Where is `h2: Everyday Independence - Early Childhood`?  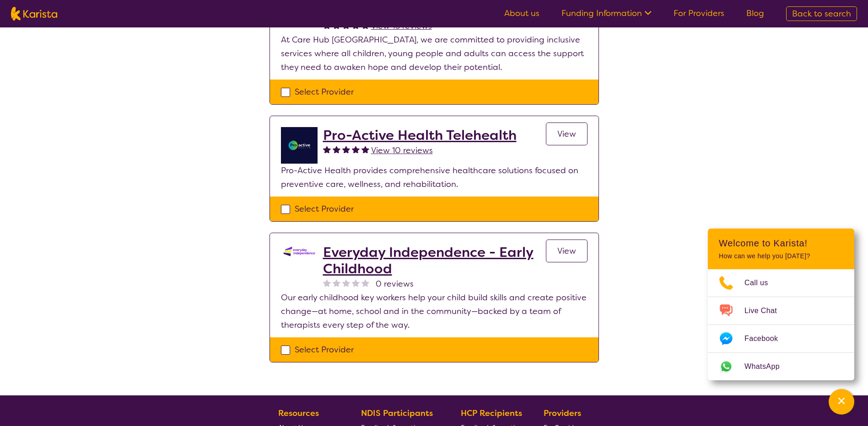
h2: Everyday Independence - Early Childhood is located at coordinates (434, 261).